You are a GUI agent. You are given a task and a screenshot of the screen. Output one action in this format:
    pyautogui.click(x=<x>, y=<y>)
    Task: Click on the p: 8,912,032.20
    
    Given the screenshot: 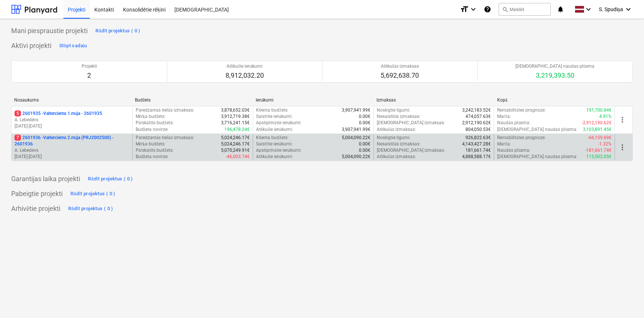 What is the action you would take?
    pyautogui.click(x=244, y=75)
    